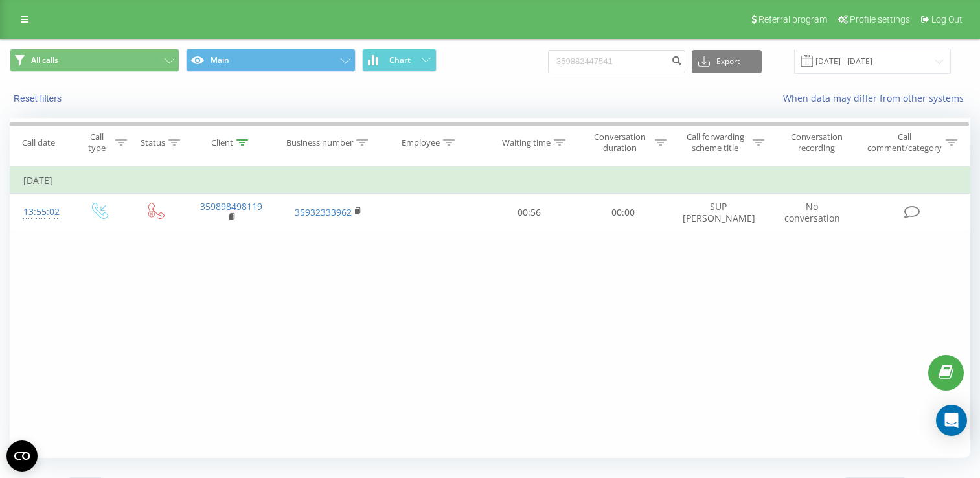 The image size is (980, 478). What do you see at coordinates (904, 142) in the screenshot?
I see `div: Call comment/category` at bounding box center [904, 142].